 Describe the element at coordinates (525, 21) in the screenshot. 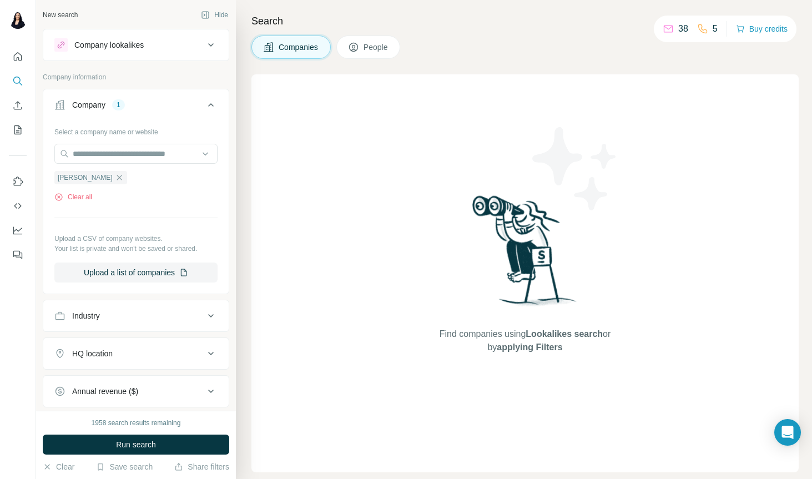

I see `h4: Search` at that location.